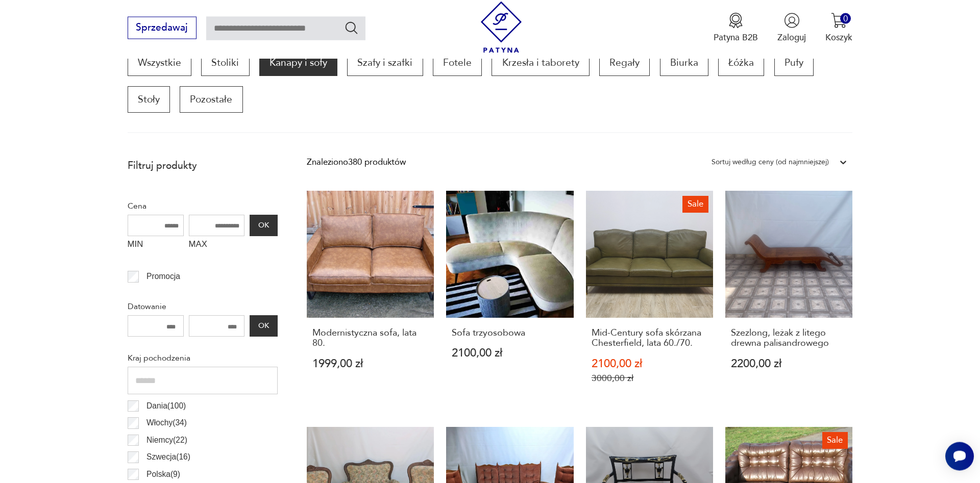  What do you see at coordinates (203, 166) in the screenshot?
I see `p: Filtruj produkty` at bounding box center [203, 166].